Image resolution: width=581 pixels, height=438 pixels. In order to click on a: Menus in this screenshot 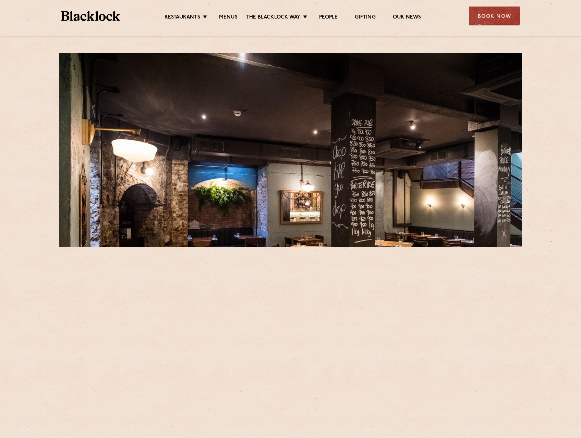, I will do `click(228, 18)`.